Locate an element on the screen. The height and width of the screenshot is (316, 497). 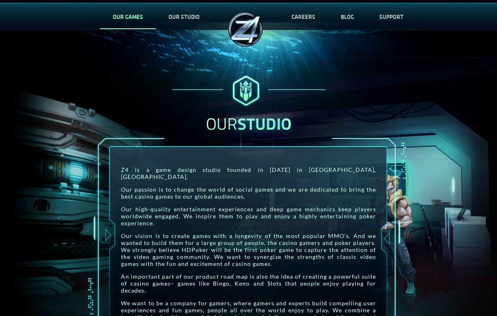
b: STUDIO is located at coordinates (264, 123).